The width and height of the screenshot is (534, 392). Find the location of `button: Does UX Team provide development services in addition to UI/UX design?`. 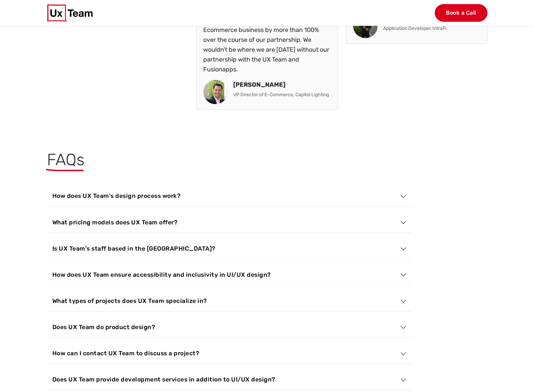

button: Does UX Team provide development services in addition to UI/UX design? is located at coordinates (229, 379).